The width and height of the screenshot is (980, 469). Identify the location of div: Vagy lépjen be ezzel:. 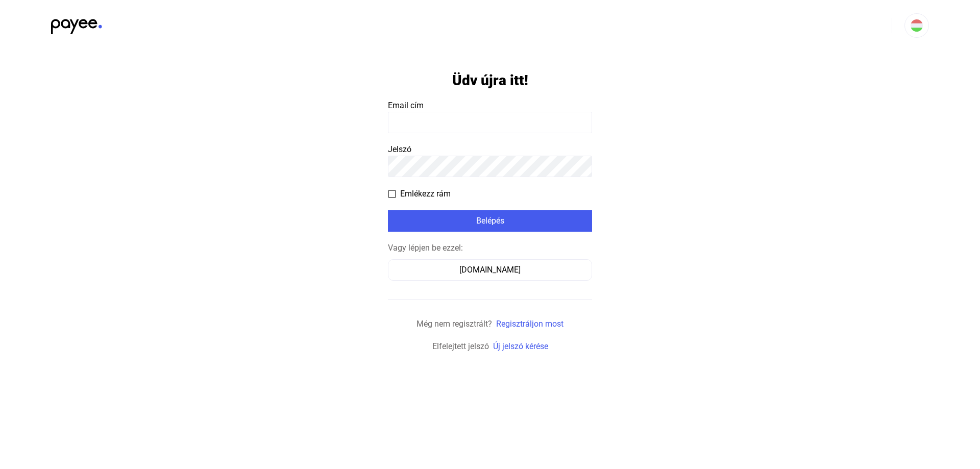
(490, 248).